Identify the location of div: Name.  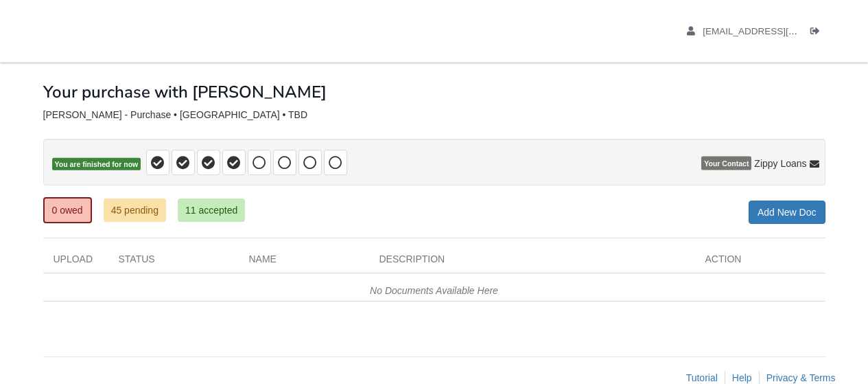
(304, 262).